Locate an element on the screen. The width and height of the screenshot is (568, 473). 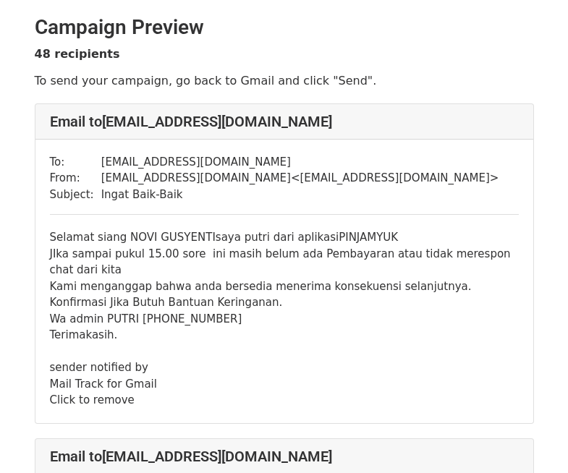
td: Ingat Baik-Baik is located at coordinates (300, 195).